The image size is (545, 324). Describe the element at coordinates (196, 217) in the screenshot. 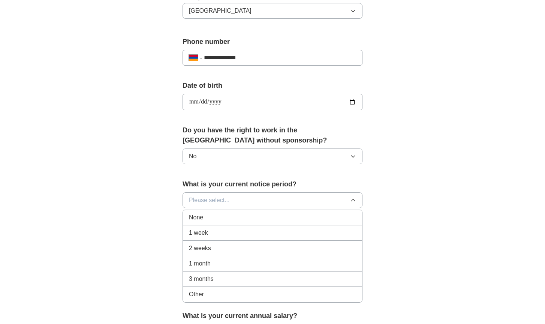

I see `span: None` at that location.